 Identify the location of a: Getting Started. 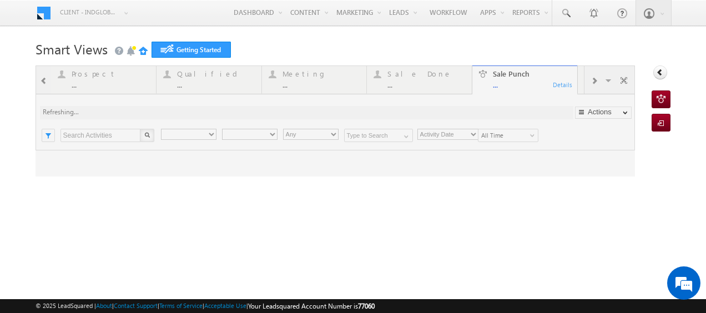
(191, 49).